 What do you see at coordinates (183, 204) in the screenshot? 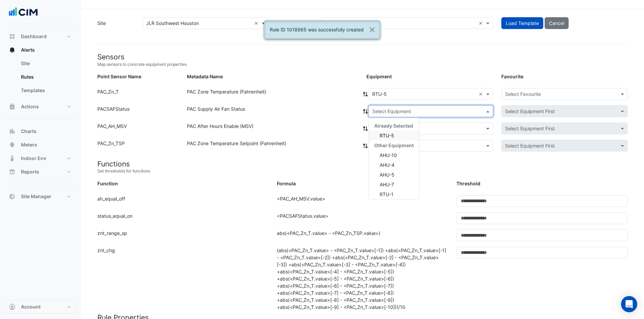
I see `div: ah_equal_off` at bounding box center [183, 204].